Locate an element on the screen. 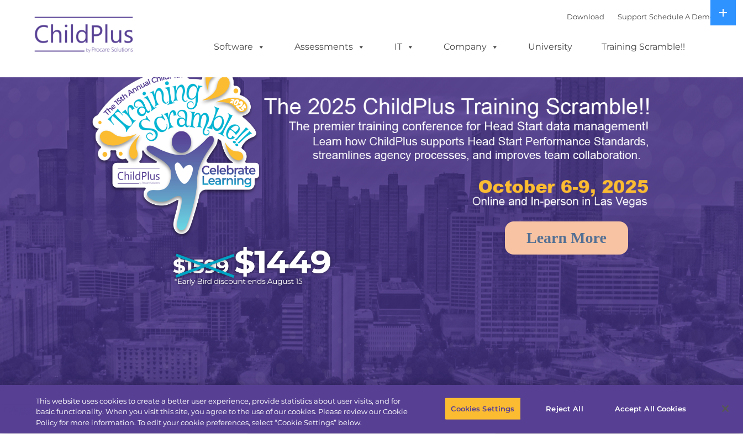 This screenshot has height=434, width=743. a: IT is located at coordinates (405, 47).